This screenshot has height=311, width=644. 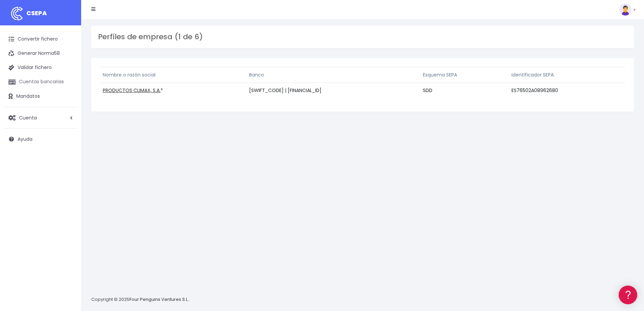 What do you see at coordinates (333, 75) in the screenshot?
I see `th: Banco` at bounding box center [333, 75].